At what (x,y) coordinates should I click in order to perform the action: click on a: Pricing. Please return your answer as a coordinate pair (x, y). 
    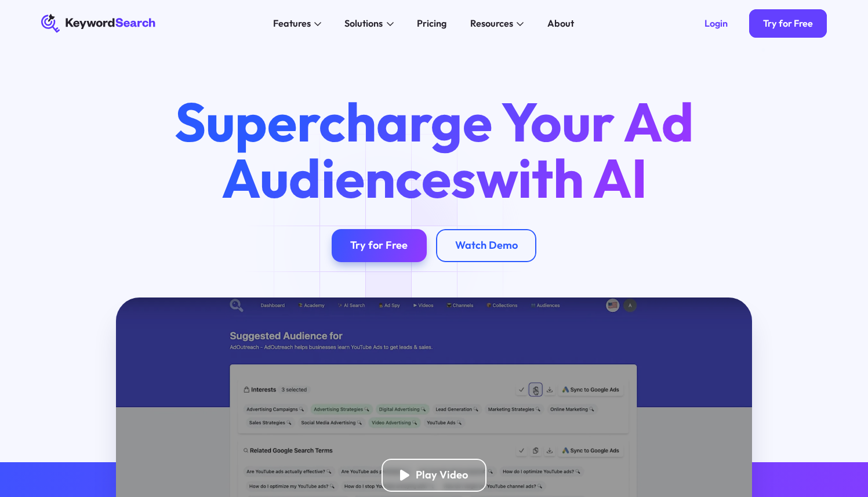
    Looking at the image, I should click on (432, 23).